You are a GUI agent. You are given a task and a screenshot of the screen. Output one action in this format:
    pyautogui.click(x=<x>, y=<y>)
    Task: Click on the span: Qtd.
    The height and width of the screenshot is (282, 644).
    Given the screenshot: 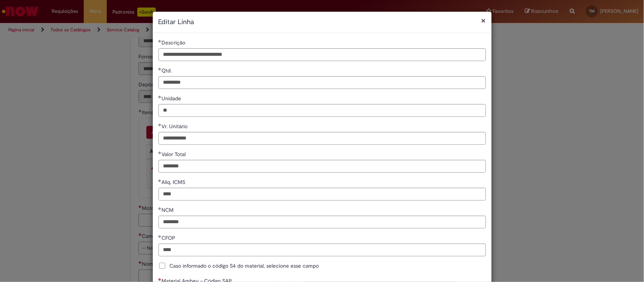 What is the action you would take?
    pyautogui.click(x=167, y=70)
    